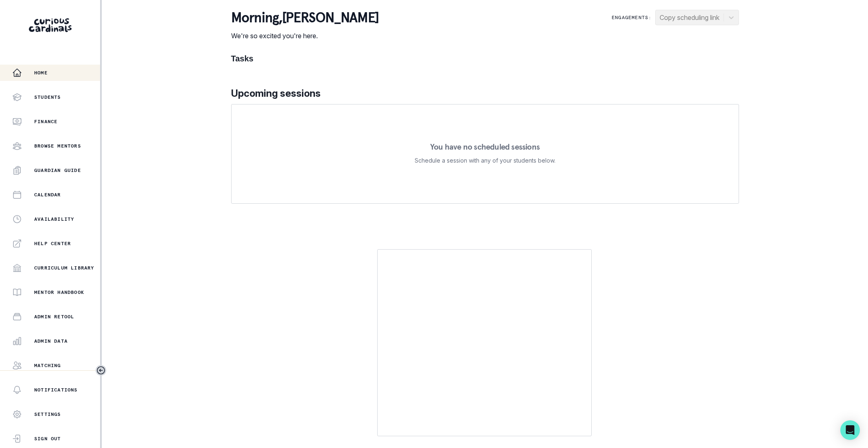 The width and height of the screenshot is (868, 448). I want to click on p: Notifications, so click(55, 390).